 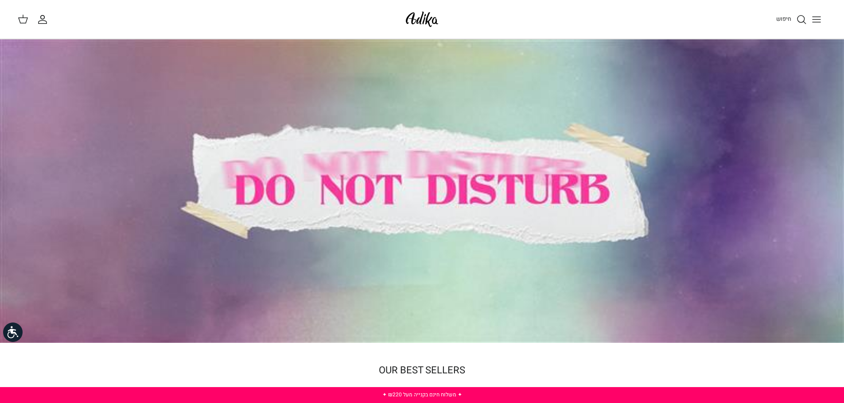 I want to click on a: החשבון שלי, so click(x=44, y=19).